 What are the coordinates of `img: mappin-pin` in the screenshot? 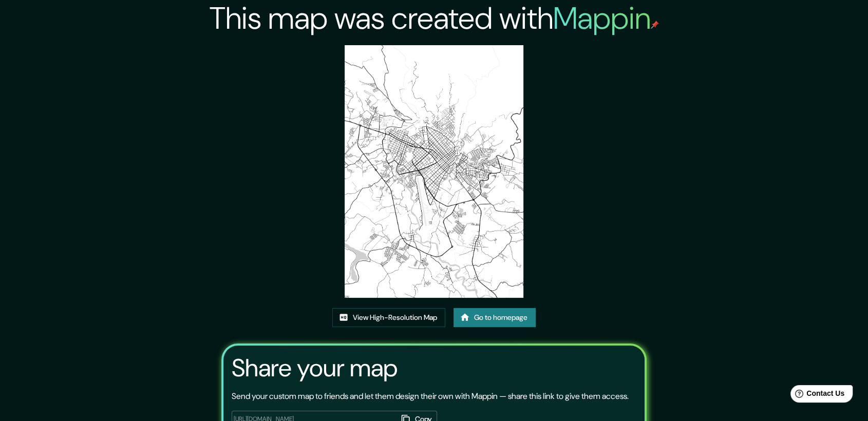 It's located at (655, 24).